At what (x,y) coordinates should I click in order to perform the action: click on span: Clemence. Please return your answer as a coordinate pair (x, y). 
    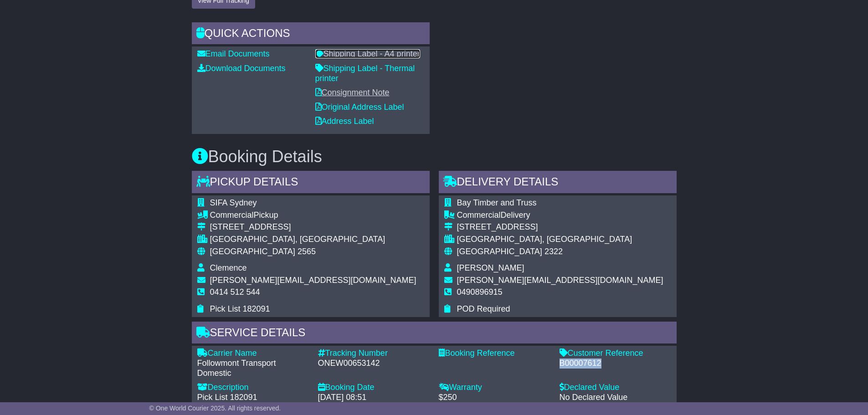
    Looking at the image, I should click on (228, 268).